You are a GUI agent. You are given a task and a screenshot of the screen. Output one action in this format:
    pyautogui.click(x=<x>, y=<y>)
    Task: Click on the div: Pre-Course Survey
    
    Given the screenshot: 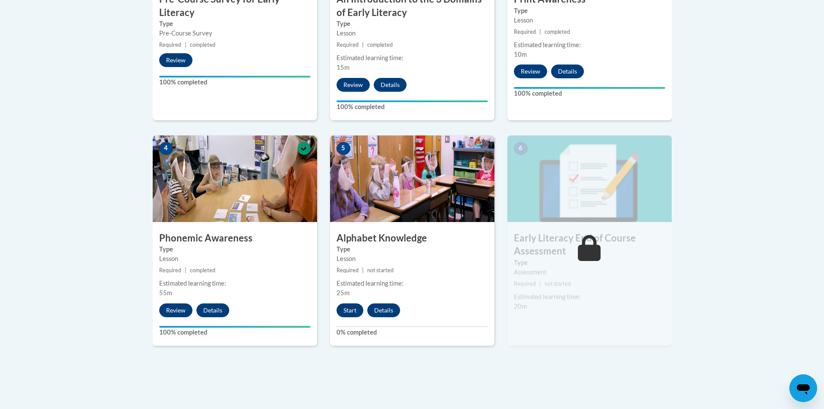 What is the action you would take?
    pyautogui.click(x=235, y=33)
    